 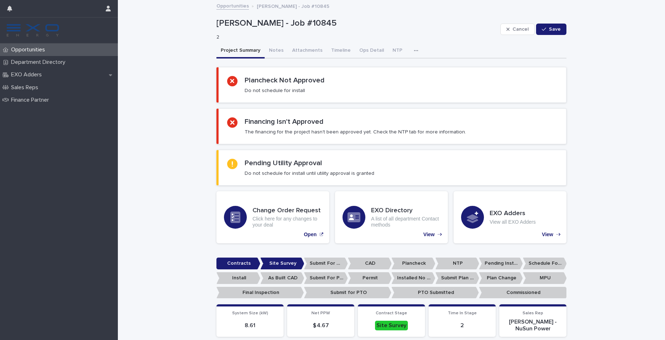 I want to click on button: Project Summary, so click(x=240, y=51).